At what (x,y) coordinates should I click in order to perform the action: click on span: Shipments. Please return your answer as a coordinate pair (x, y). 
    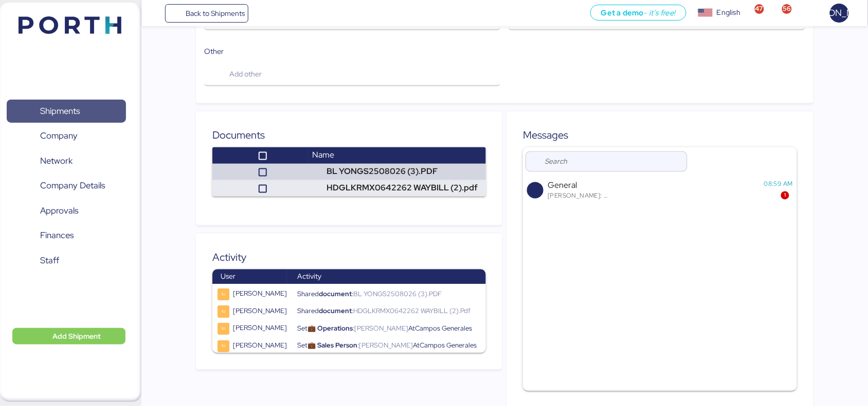
    Looking at the image, I should click on (59, 111).